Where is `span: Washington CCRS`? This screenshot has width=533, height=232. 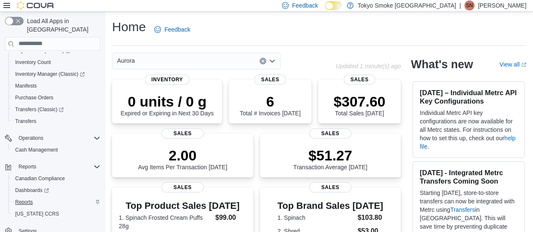 span: Washington CCRS is located at coordinates (56, 214).